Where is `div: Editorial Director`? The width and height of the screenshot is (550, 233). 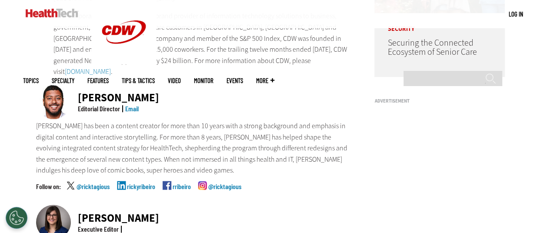
div: Editorial Director is located at coordinates (99, 109).